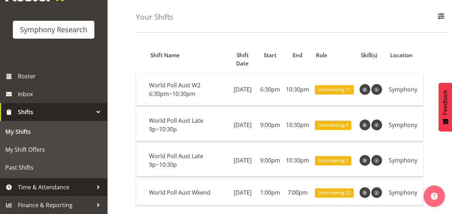 This screenshot has height=214, width=452. I want to click on span: Interviewing 12, so click(334, 192).